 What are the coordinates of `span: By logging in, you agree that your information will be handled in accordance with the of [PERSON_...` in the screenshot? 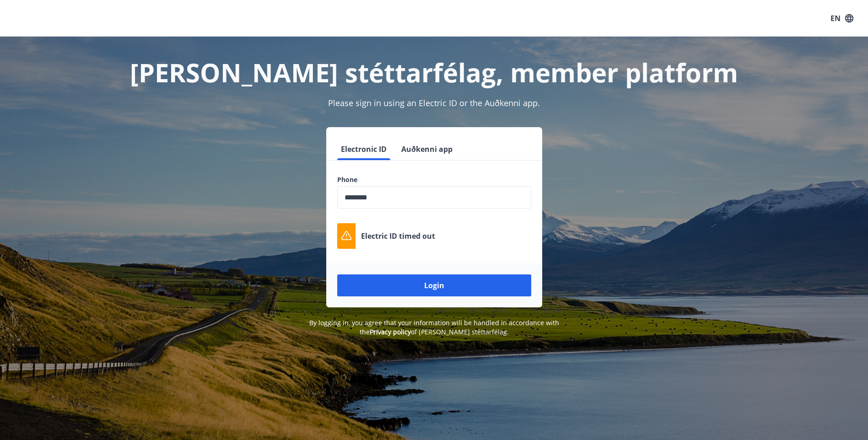 It's located at (434, 327).